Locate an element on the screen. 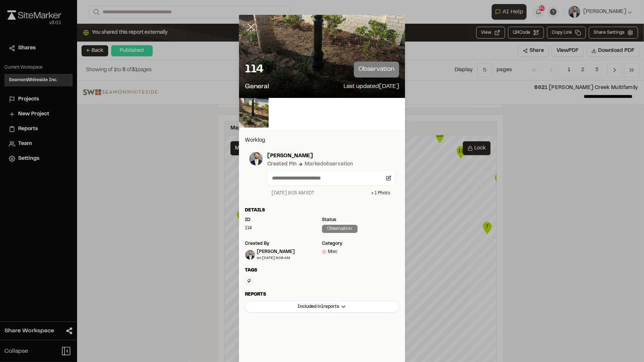 This screenshot has height=362, width=644. div: category is located at coordinates (361, 244).